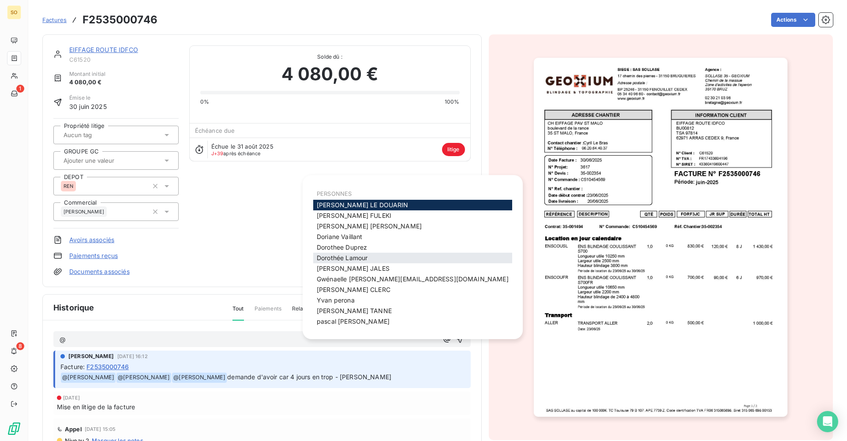 This screenshot has height=441, width=847. What do you see at coordinates (218, 154) in the screenshot?
I see `span: J+39` at bounding box center [218, 154].